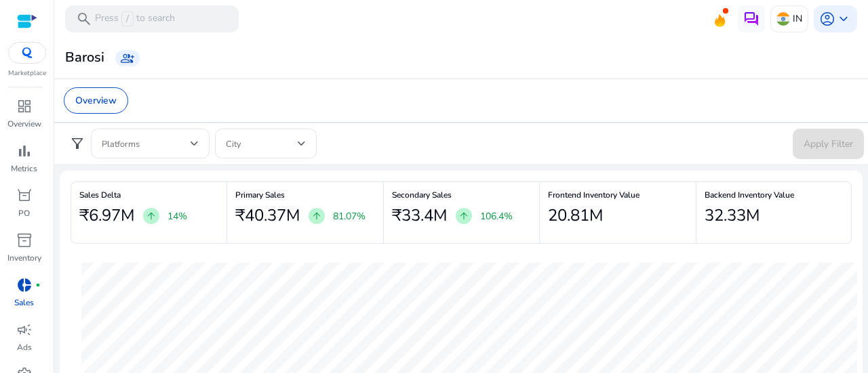  I want to click on p: Marketplace, so click(27, 73).